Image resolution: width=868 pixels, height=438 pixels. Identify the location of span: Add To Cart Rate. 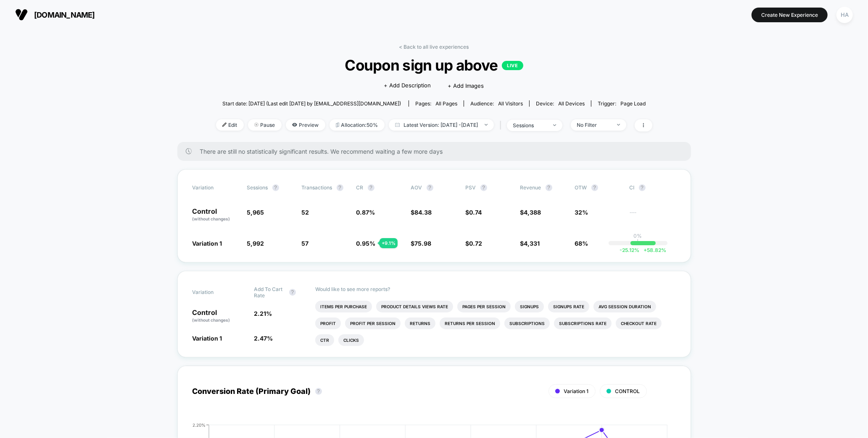
(269, 293).